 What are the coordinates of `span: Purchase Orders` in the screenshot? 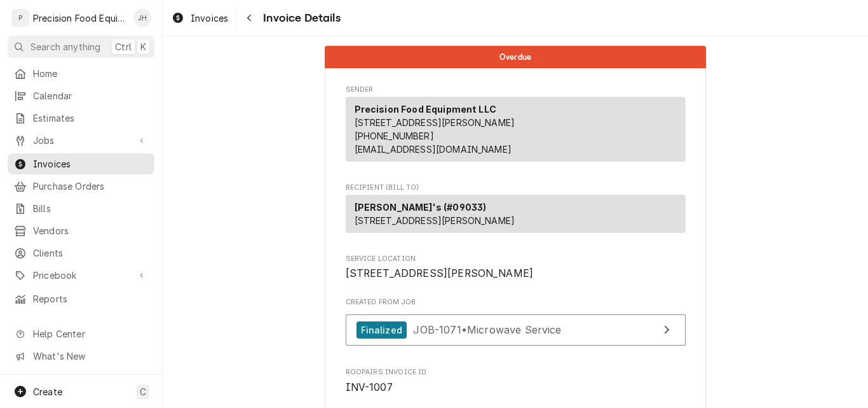 It's located at (91, 185).